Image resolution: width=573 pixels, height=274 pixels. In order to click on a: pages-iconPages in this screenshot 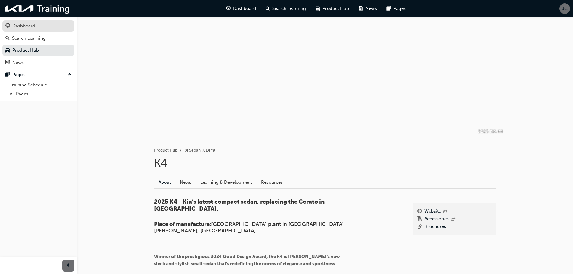, I will do `click(396, 8)`.